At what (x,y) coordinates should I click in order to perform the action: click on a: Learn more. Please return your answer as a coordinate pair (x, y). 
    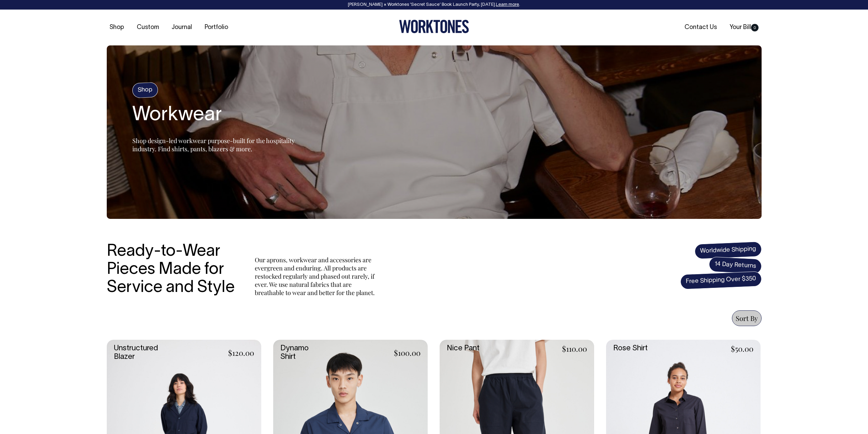
    Looking at the image, I should click on (508, 5).